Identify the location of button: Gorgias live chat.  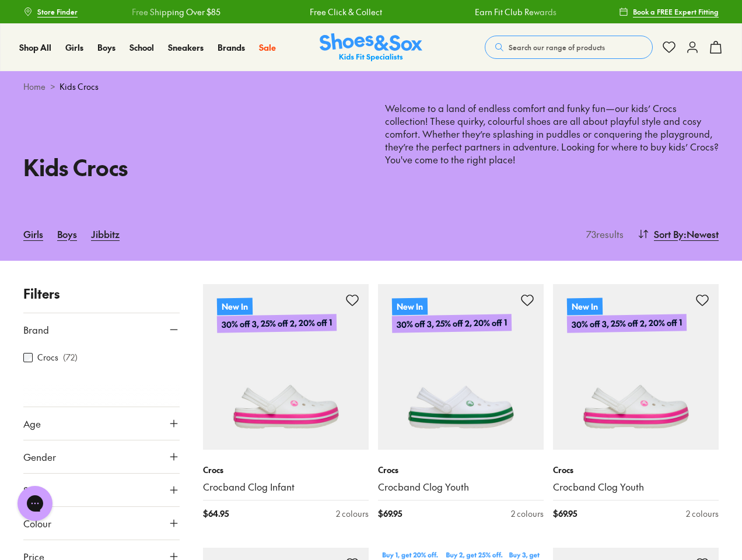
(23, 22).